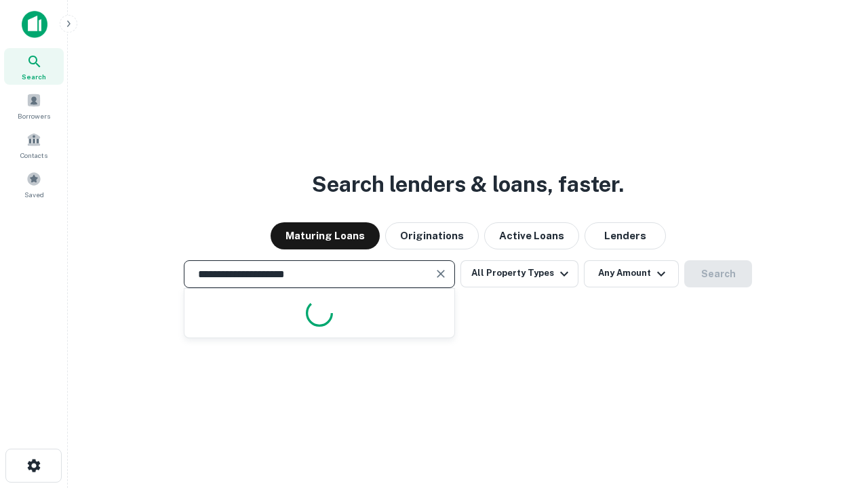  What do you see at coordinates (34, 116) in the screenshot?
I see `span: Borrowers` at bounding box center [34, 116].